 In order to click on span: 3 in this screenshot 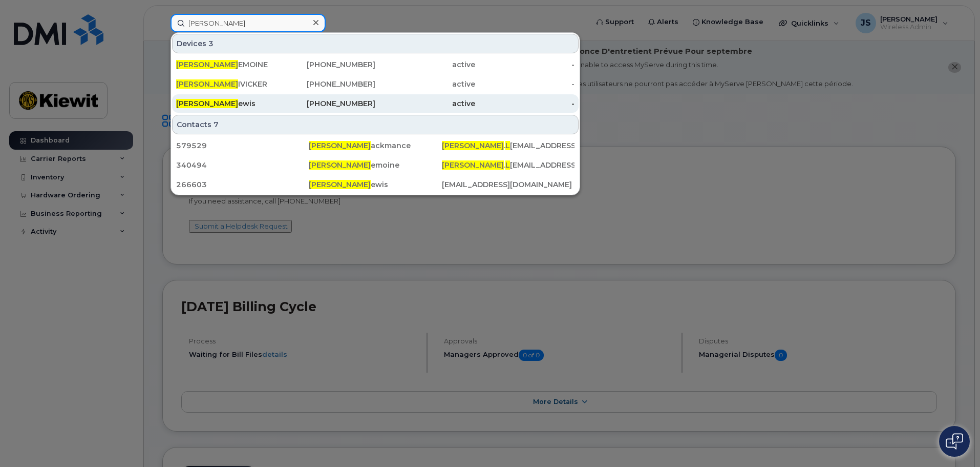, I will do `click(211, 43)`.